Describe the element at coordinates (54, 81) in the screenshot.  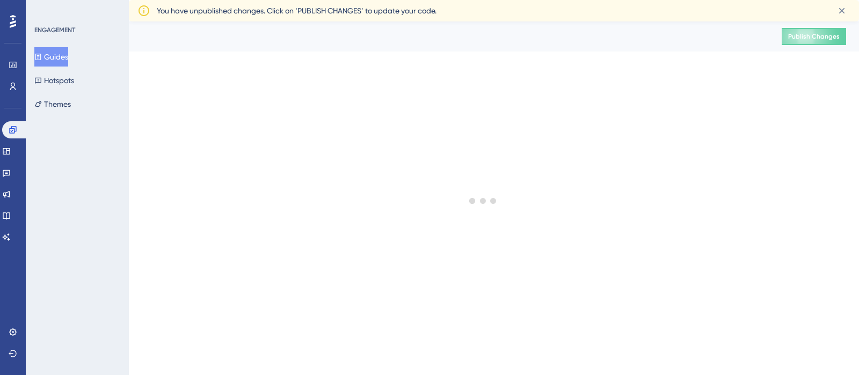
I see `button: Hotspots` at that location.